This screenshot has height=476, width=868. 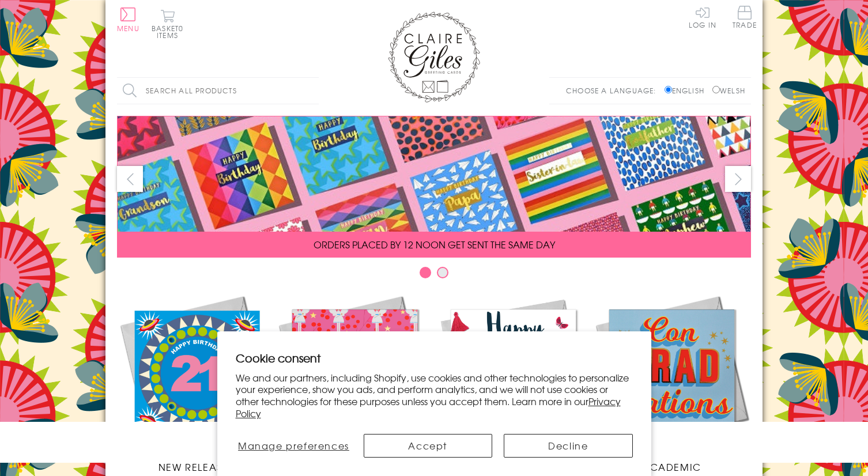 I want to click on p: We and our partners, including Shopify, use cookies and other technologies to personalize your ex..., so click(x=434, y=395).